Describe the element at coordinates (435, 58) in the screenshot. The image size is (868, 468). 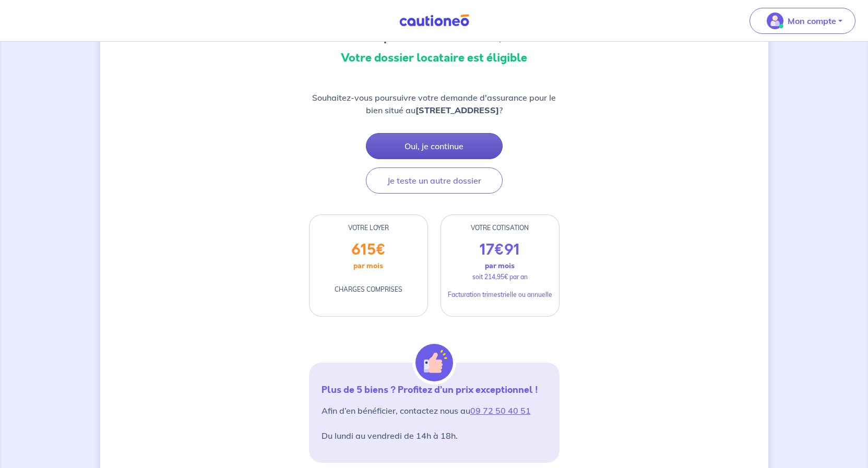
I see `h3: Votre dossier locataire est éligible` at that location.